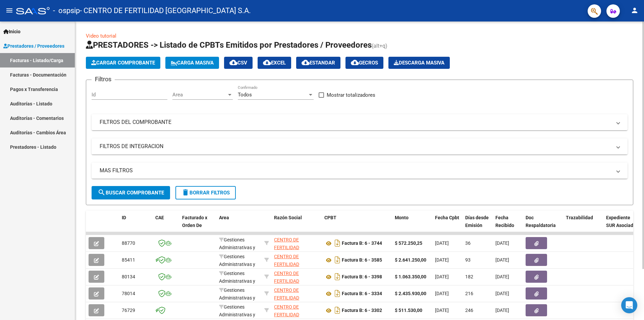  Describe the element at coordinates (288, 218) in the screenshot. I see `span: Razón Social` at that location.